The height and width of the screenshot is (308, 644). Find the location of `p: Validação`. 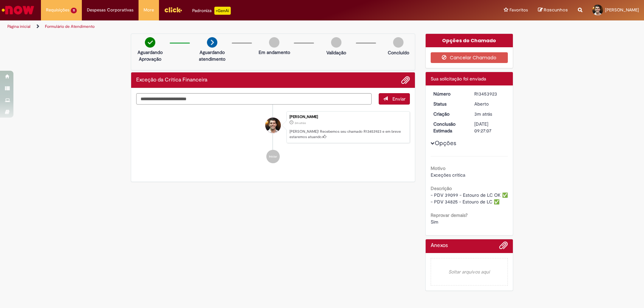

p: Validação is located at coordinates (336, 52).